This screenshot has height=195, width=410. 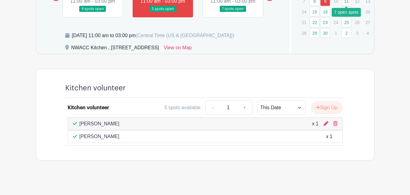 I want to click on p: 14, so click(x=304, y=12).